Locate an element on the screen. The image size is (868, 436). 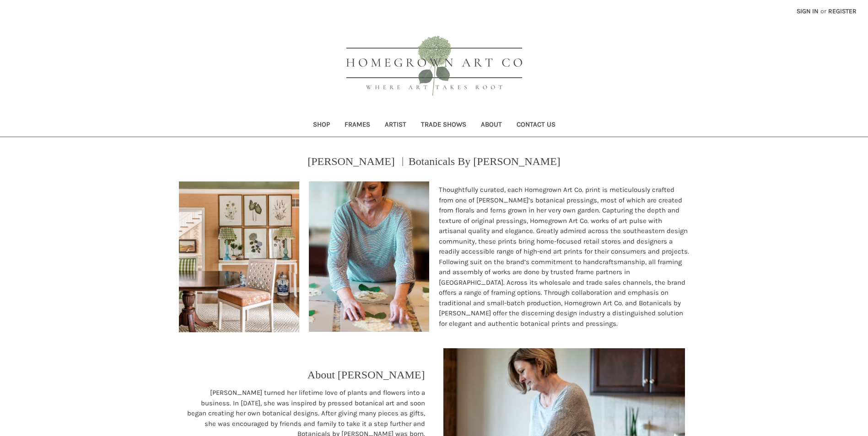
a: Artist is located at coordinates (396, 126).